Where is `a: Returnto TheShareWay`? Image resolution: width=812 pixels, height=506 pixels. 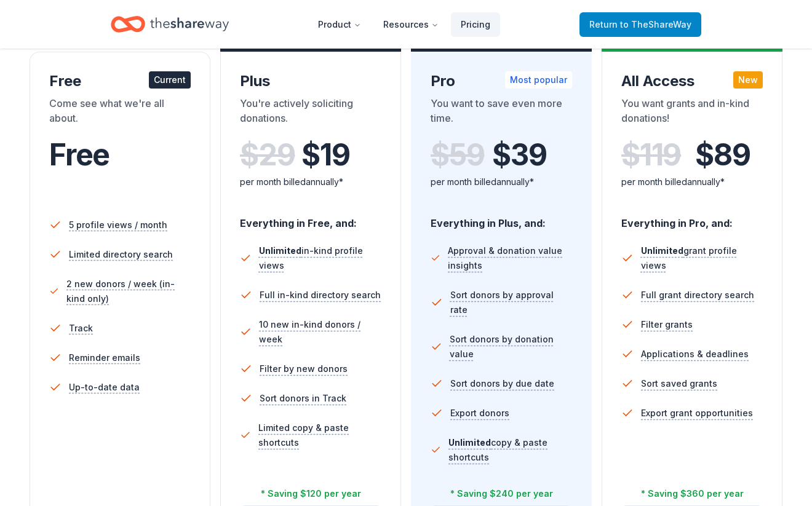 a: Returnto TheShareWay is located at coordinates (640, 25).